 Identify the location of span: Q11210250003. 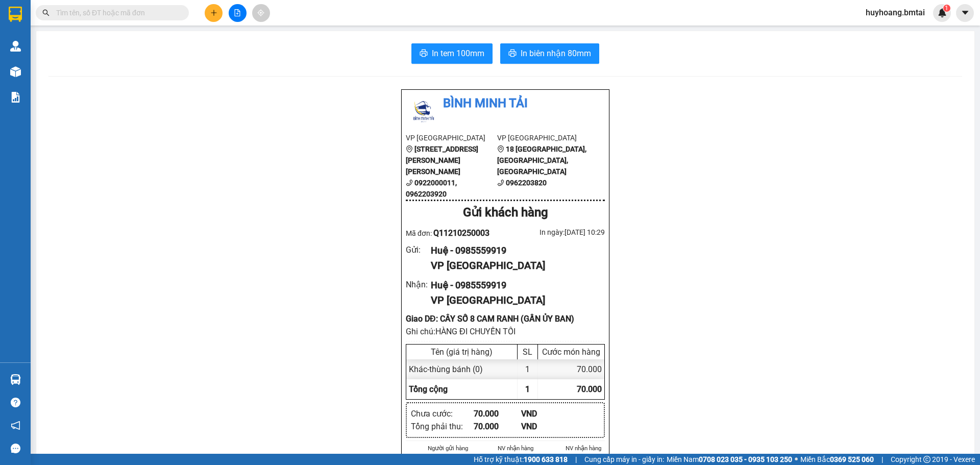
(461, 233).